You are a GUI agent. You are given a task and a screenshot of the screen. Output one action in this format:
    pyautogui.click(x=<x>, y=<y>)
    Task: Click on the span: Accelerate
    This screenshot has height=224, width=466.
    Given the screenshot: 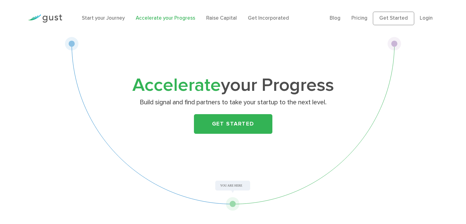 What is the action you would take?
    pyautogui.click(x=176, y=85)
    